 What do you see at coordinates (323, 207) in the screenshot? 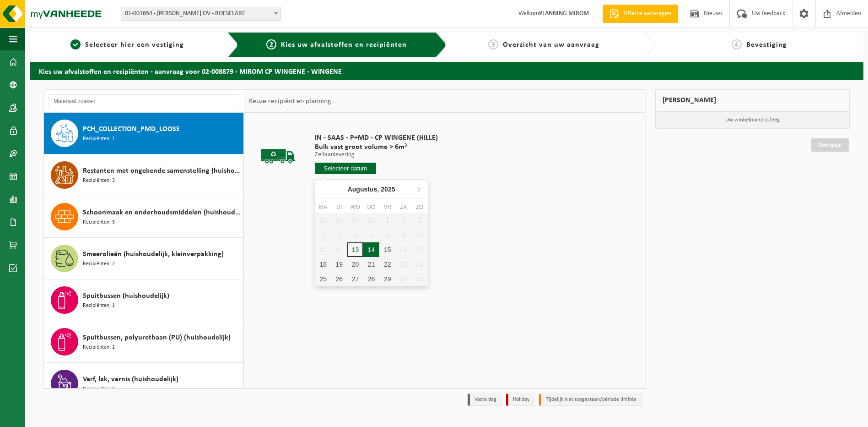
I see `div: ma` at bounding box center [323, 207].